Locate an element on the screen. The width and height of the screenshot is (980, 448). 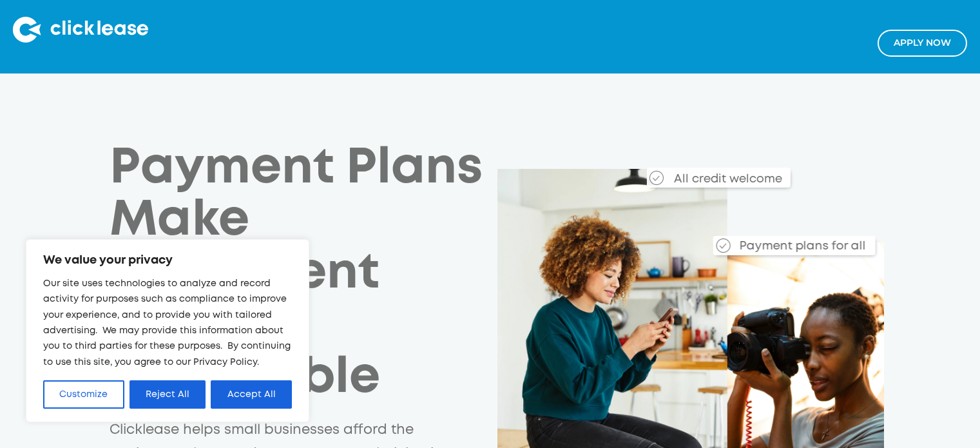
button: Customize is located at coordinates (83, 394).